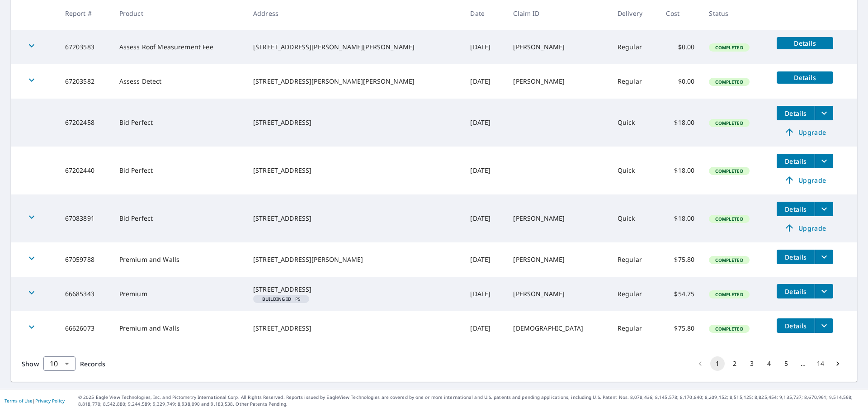  Describe the element at coordinates (85, 171) in the screenshot. I see `td: 67202440` at that location.